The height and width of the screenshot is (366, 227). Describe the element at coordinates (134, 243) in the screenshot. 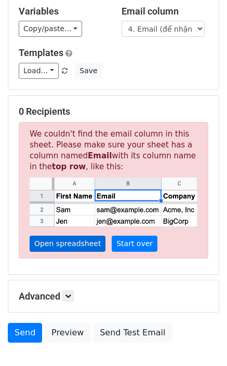

I see `a: Start over` at that location.